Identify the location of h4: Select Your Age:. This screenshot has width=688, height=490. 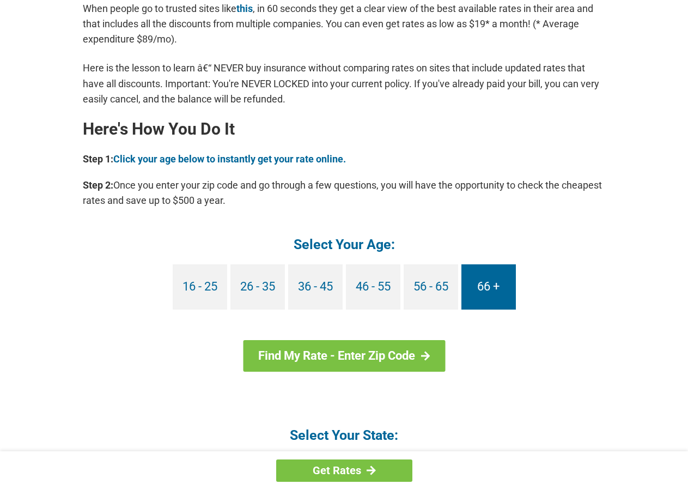
(345, 244).